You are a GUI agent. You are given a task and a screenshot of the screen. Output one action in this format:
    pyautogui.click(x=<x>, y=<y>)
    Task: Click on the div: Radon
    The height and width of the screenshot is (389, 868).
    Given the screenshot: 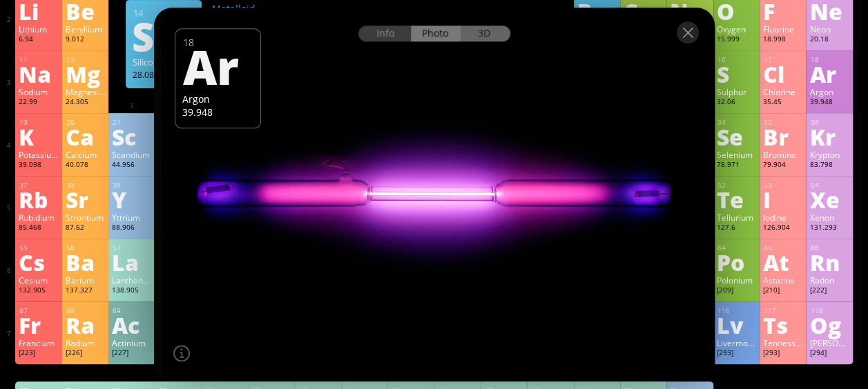 What is the action you would take?
    pyautogui.click(x=829, y=280)
    